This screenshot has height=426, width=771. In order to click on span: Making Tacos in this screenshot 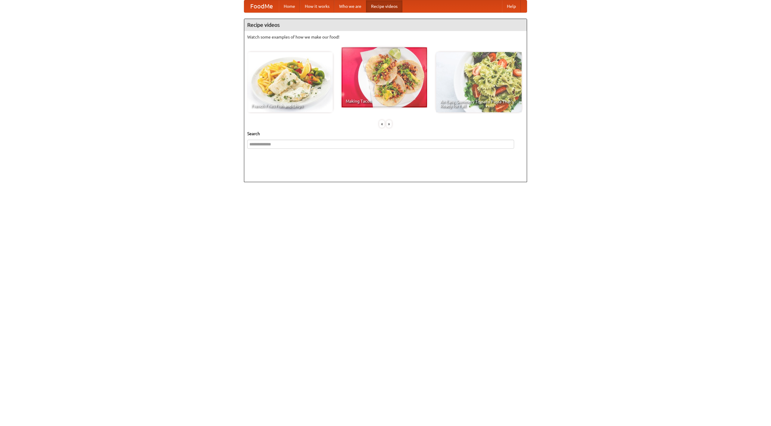, I will do `click(384, 101)`.